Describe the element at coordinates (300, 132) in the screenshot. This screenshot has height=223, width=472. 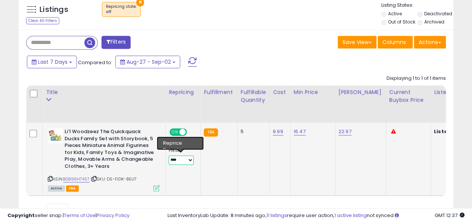
I see `a: 16.47` at that location.